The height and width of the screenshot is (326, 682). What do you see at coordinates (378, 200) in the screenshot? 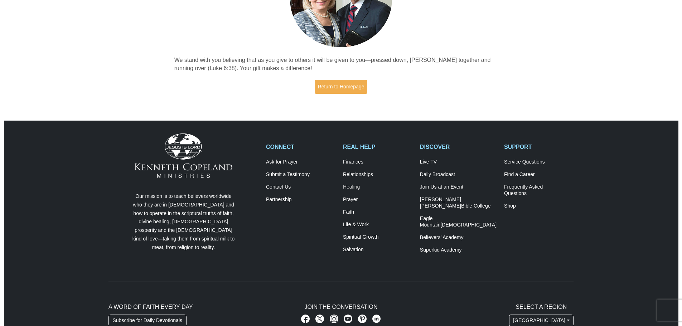
I see `a: Prayer` at bounding box center [378, 200].